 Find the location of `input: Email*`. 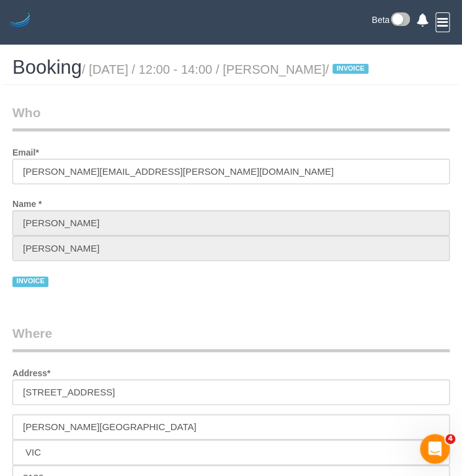

input: Email* is located at coordinates (231, 171).